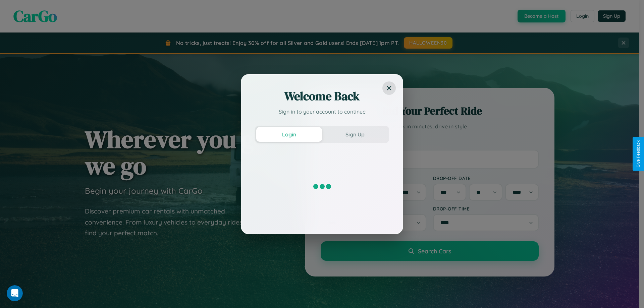  I want to click on div: Give Feedback, so click(638, 154).